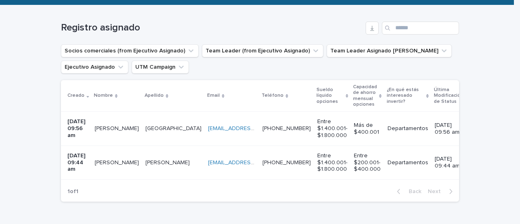 This screenshot has width=520, height=224. Describe the element at coordinates (449, 96) in the screenshot. I see `p: Última Modificación de Status` at that location.